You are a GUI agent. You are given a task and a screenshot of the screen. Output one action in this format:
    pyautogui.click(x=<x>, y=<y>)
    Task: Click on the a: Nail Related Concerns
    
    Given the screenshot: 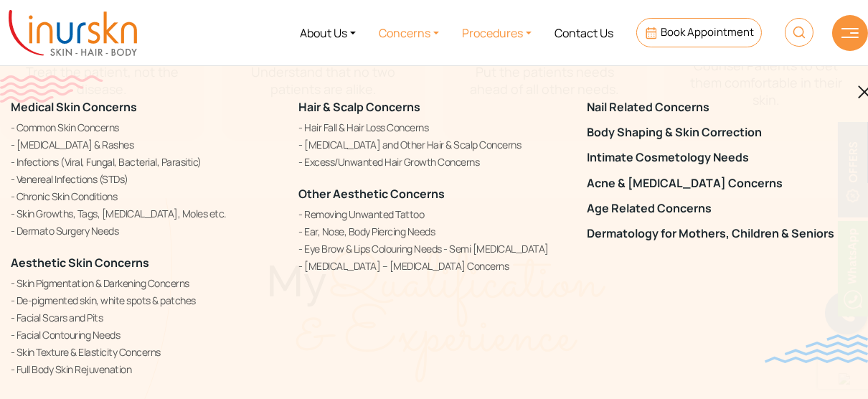 What is the action you would take?
    pyautogui.click(x=721, y=107)
    